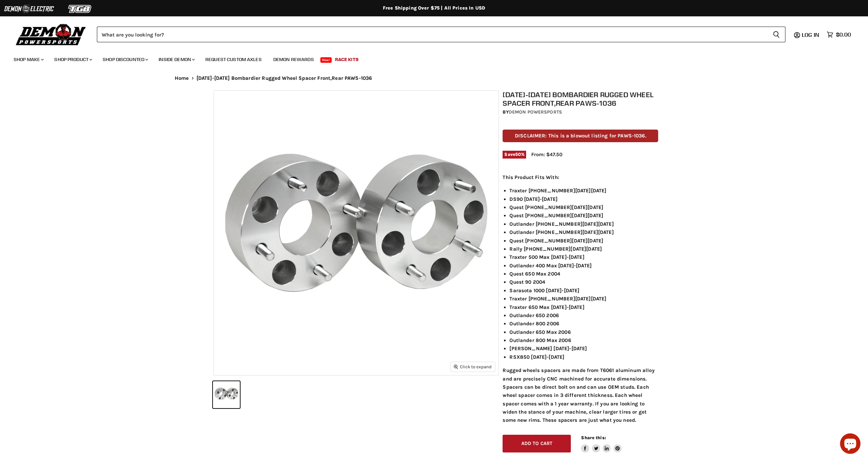 Image resolution: width=868 pixels, height=461 pixels. Describe the element at coordinates (432, 34) in the screenshot. I see `input: Search` at that location.